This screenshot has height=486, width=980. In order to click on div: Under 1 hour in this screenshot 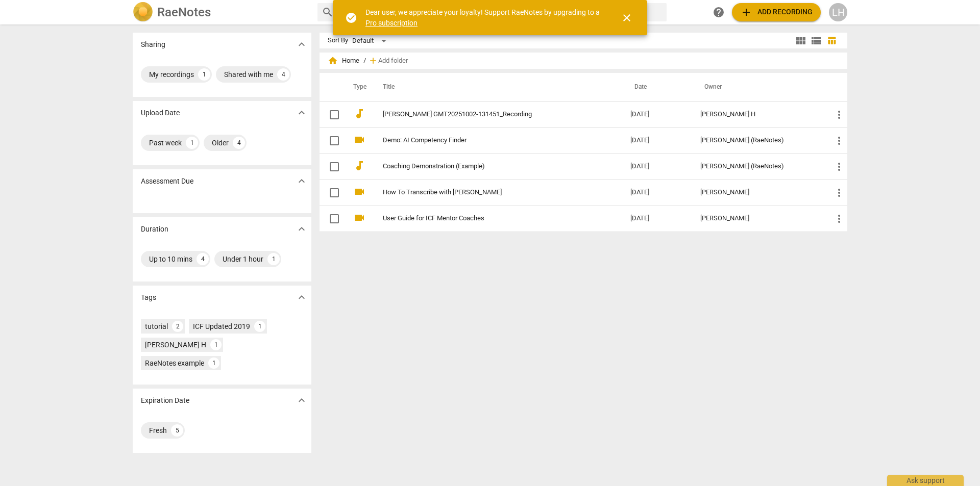, I will do `click(243, 259)`.